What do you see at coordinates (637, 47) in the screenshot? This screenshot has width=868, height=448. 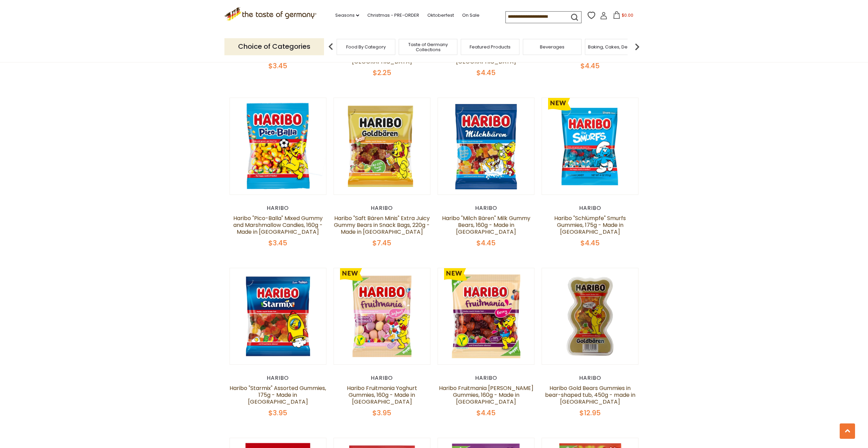 I see `img: next arrow` at bounding box center [637, 47].